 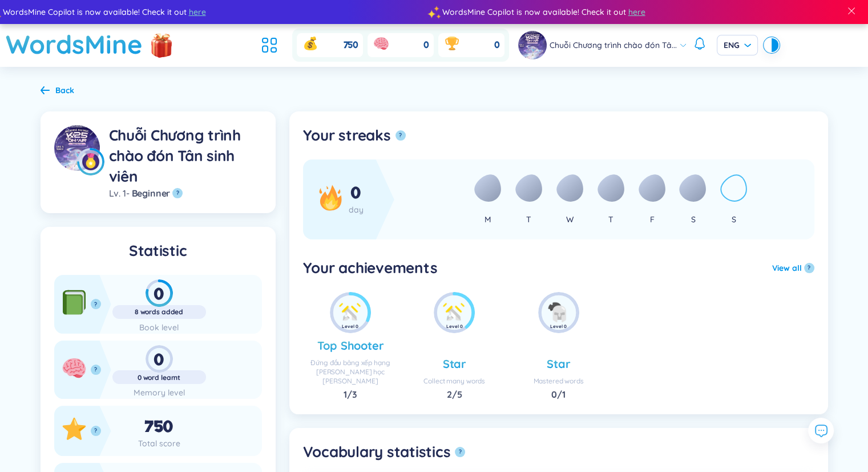 I want to click on a: avatar, so click(x=534, y=45).